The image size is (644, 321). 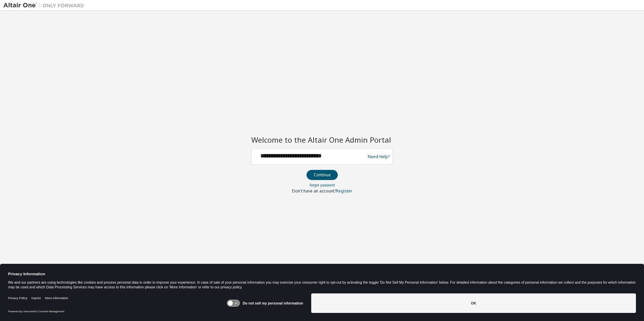 What do you see at coordinates (322, 185) in the screenshot?
I see `a: Forgot password` at bounding box center [322, 185].